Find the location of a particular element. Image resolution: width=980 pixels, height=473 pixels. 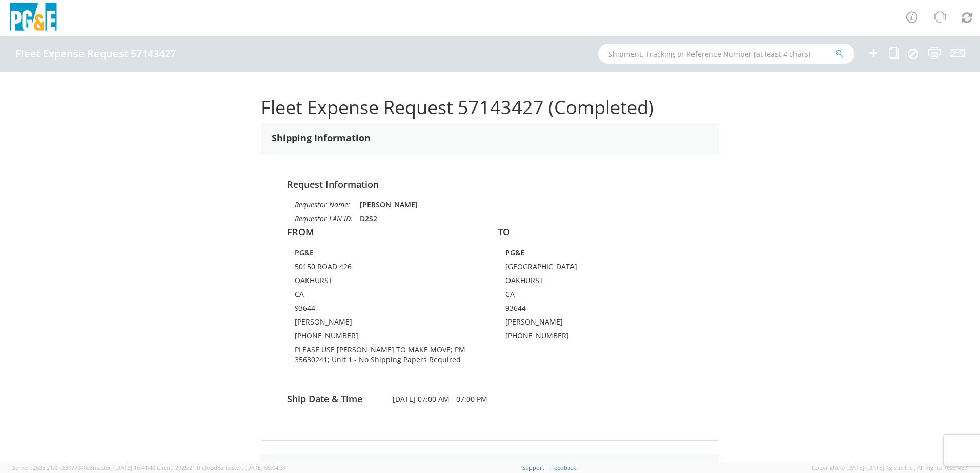

h4: TO is located at coordinates (595, 233).